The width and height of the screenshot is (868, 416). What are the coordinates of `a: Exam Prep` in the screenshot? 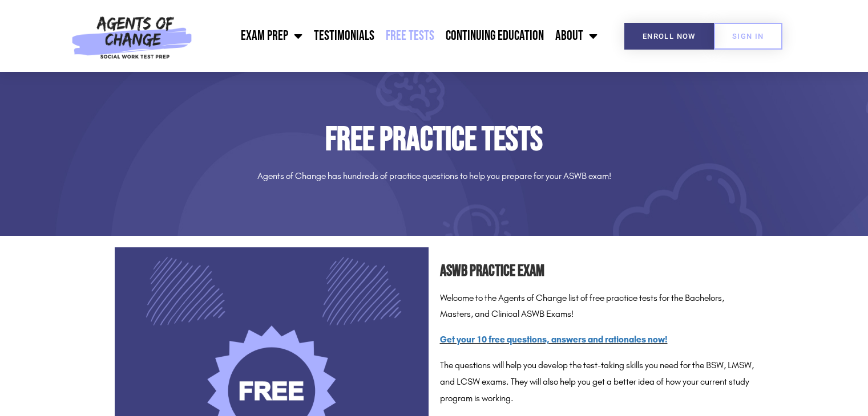 It's located at (271, 36).